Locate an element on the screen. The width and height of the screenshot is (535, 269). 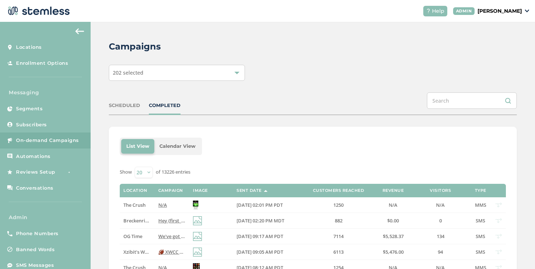
label: 7114 is located at coordinates (338, 236).